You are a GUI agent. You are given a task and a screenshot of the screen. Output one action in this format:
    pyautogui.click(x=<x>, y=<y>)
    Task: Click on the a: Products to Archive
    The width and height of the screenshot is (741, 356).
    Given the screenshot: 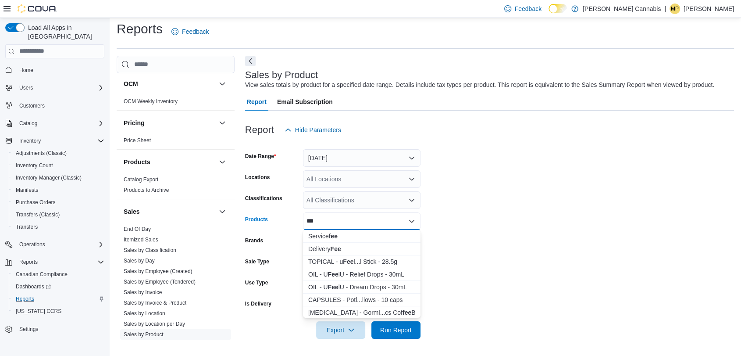 What is the action you would take?
    pyautogui.click(x=146, y=190)
    